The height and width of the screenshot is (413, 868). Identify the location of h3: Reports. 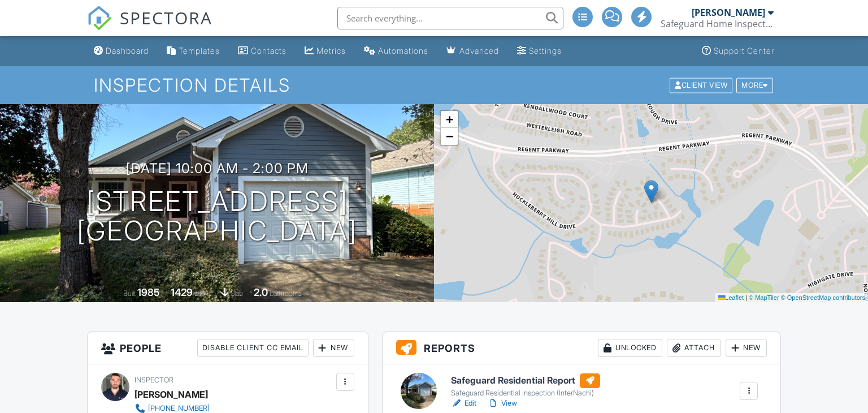
(582, 348).